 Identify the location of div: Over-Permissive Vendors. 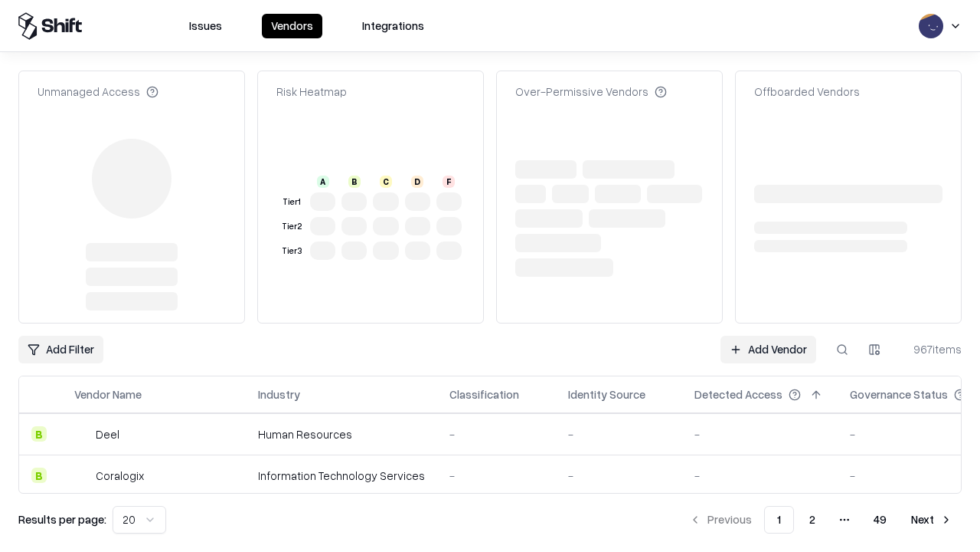
(591, 91).